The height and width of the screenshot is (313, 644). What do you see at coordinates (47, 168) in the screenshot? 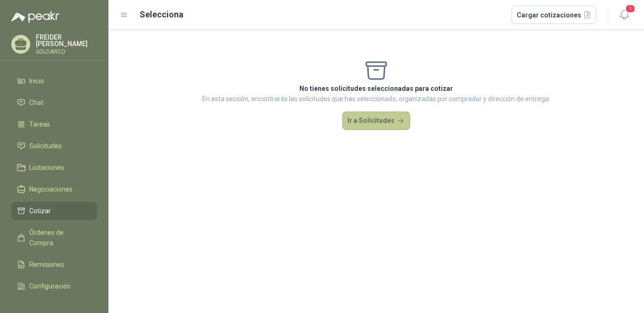
I see `span: Licitaciones` at bounding box center [47, 168].